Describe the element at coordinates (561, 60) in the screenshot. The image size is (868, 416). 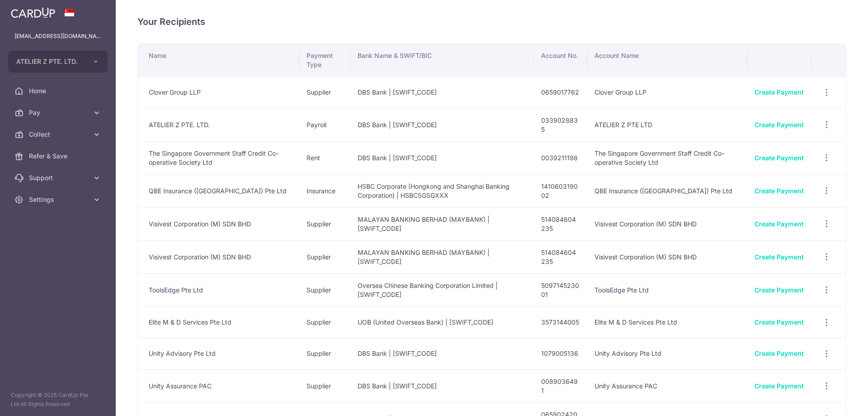
I see `th: Account No.` at that location.